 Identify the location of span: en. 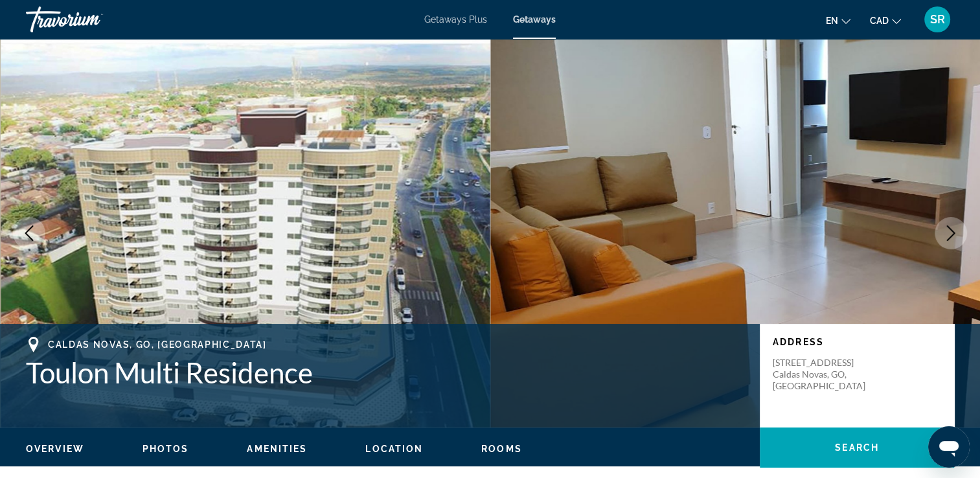
(832, 21).